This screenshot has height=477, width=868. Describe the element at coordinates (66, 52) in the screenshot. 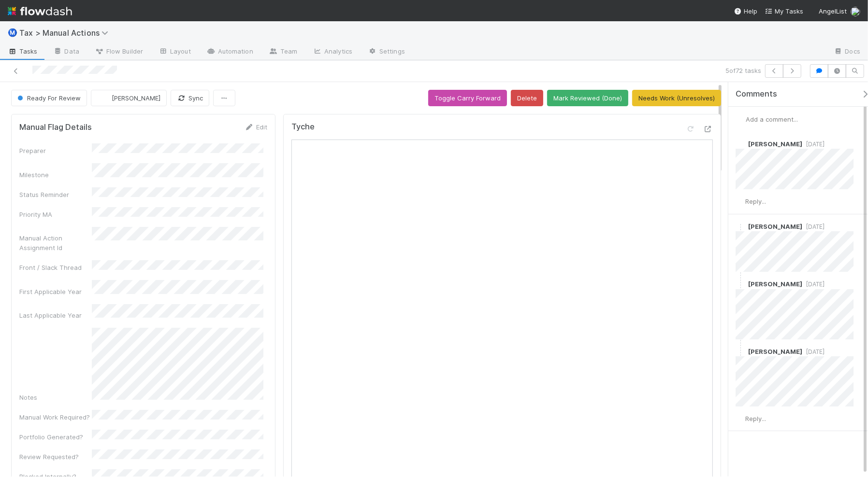

I see `a: Data` at that location.